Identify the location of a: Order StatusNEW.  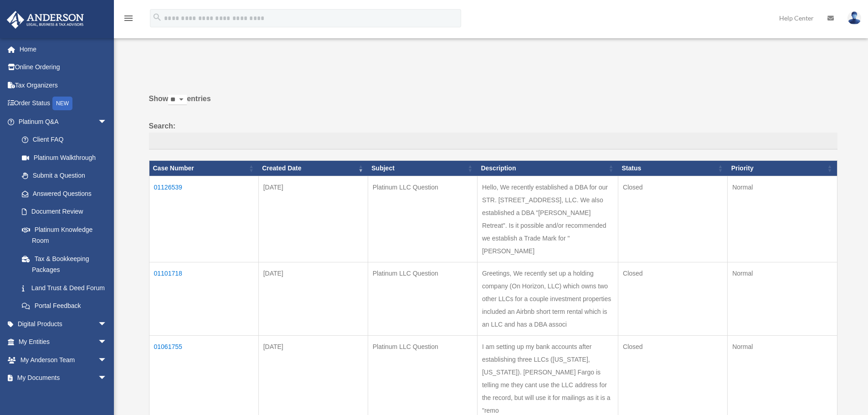
(63, 103).